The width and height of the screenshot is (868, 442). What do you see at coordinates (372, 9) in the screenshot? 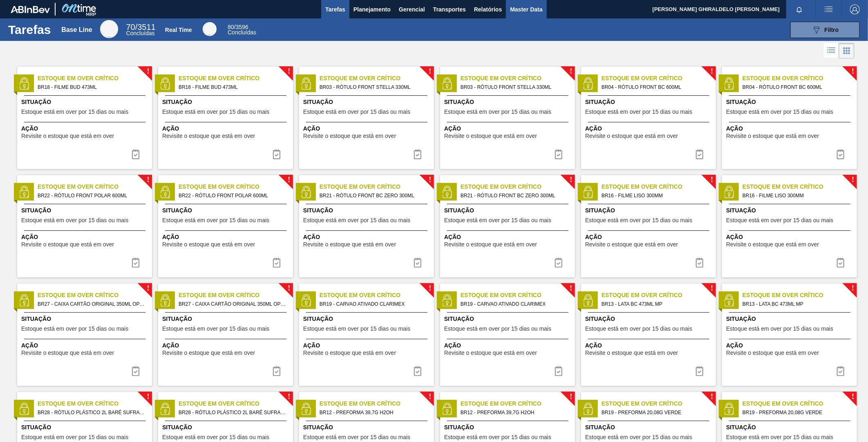
I see `span: Planejamento` at bounding box center [372, 9].